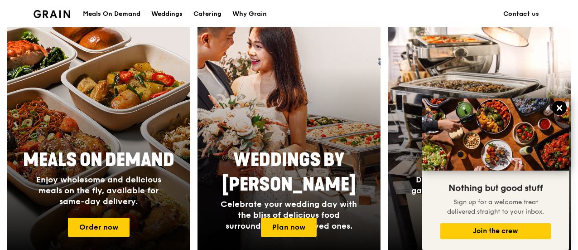 This screenshot has width=578, height=250. Describe the element at coordinates (167, 14) in the screenshot. I see `a: Weddings` at that location.